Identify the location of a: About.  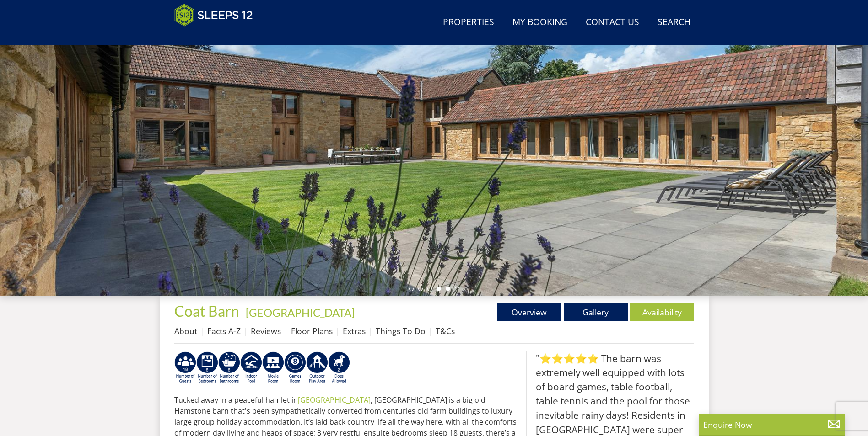
(186, 331).